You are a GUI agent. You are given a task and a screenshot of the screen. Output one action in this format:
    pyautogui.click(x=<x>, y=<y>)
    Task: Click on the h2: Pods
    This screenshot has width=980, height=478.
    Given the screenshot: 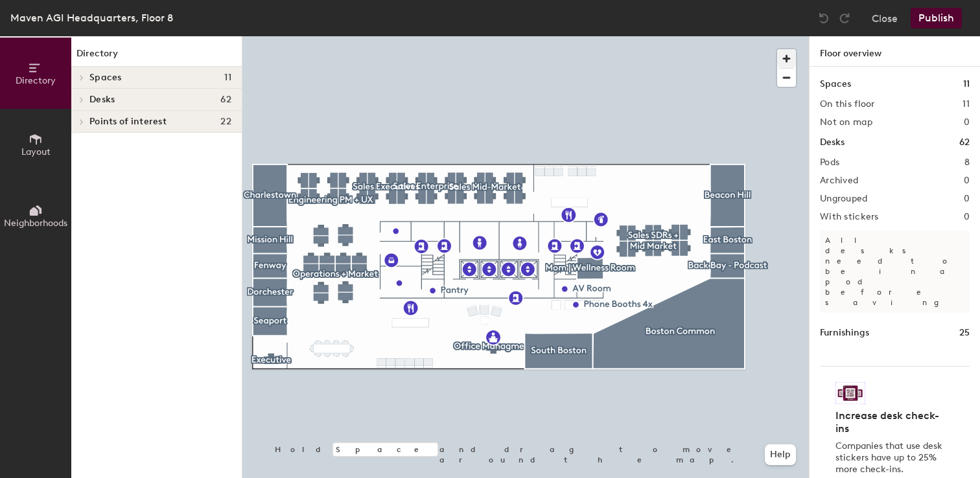 What is the action you would take?
    pyautogui.click(x=830, y=162)
    